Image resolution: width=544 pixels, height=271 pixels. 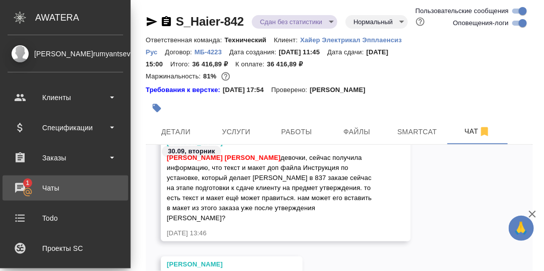 I want to click on span: девочки, сейчас получила информацию, что текст и макет доп файла Инструкция по установке, который..., so click(x=270, y=187).